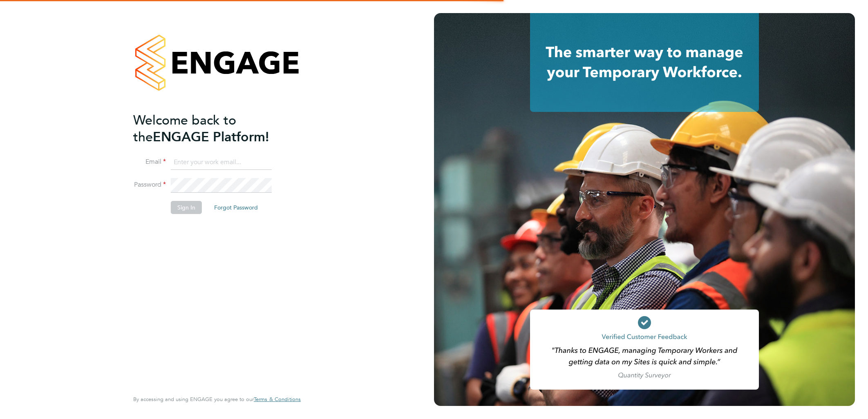 The width and height of the screenshot is (868, 419). What do you see at coordinates (236, 208) in the screenshot?
I see `button: Forgot Password` at bounding box center [236, 208].